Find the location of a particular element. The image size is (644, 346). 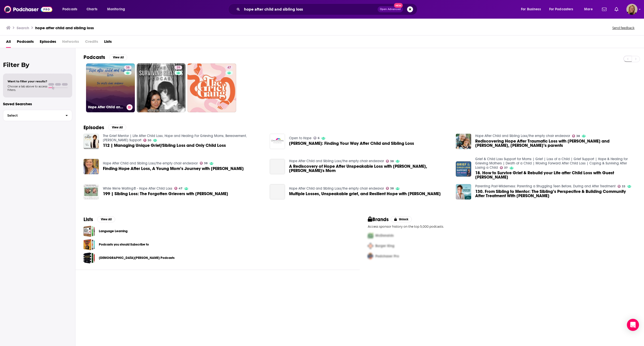

span: 39 is located at coordinates (178, 68).